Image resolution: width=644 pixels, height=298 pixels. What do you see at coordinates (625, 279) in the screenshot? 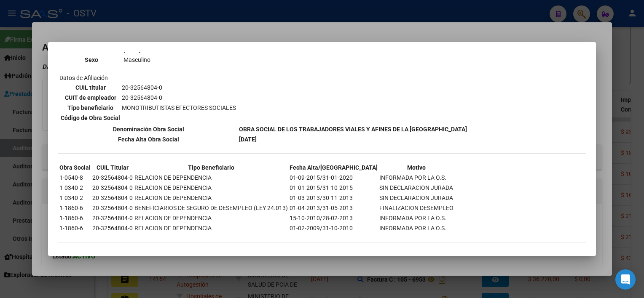
I see `div: Open Intercom Messenger` at bounding box center [625, 279].